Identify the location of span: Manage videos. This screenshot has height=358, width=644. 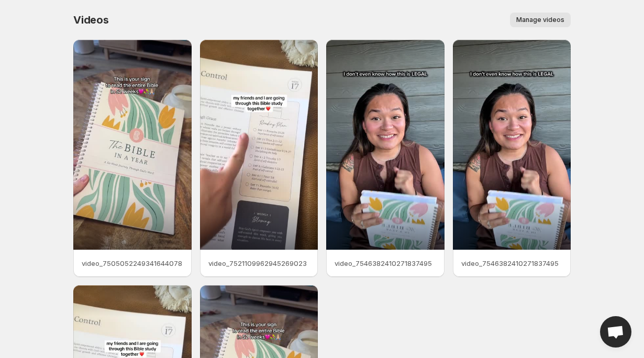
(540, 20).